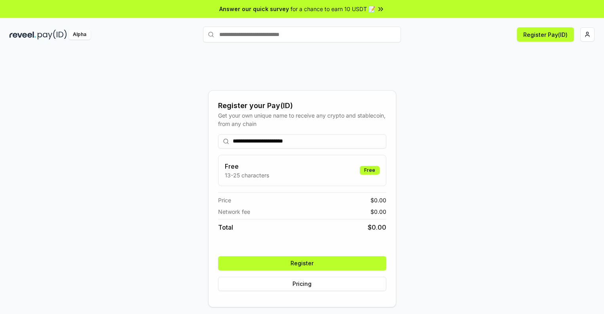 The height and width of the screenshot is (314, 604). I want to click on p: 13-25 characters, so click(247, 175).